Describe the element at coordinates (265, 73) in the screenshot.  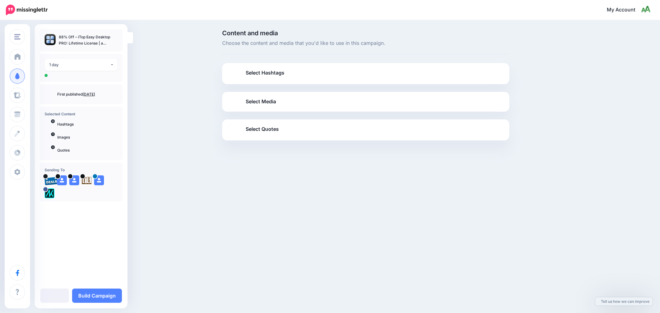
I see `span: Select Hashtags` at that location.